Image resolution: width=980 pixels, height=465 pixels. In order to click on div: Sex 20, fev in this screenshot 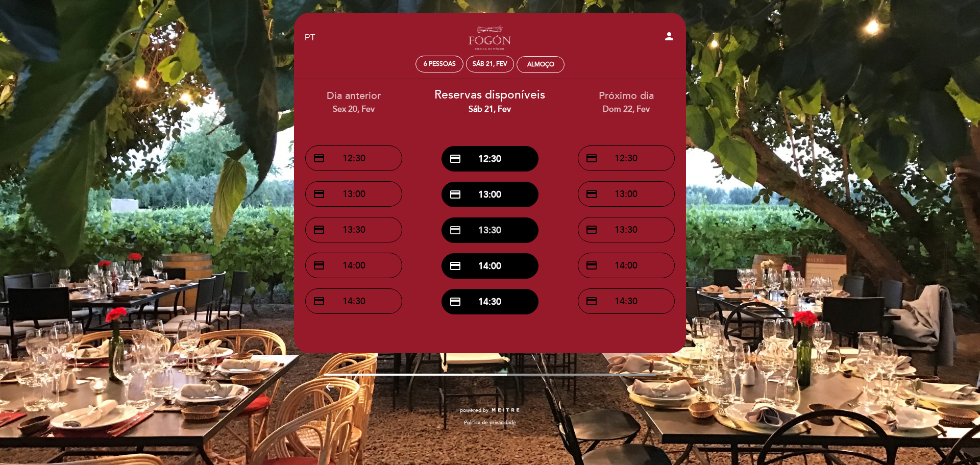, I will do `click(353, 109)`.